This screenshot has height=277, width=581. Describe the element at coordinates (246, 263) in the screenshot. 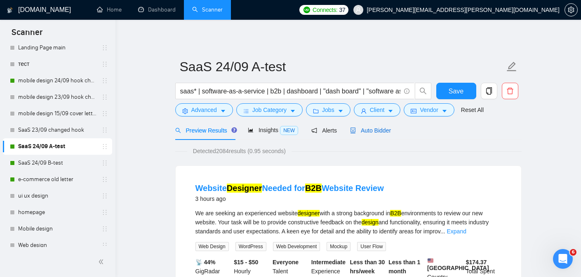

I see `b: $15 - $50` at that location.